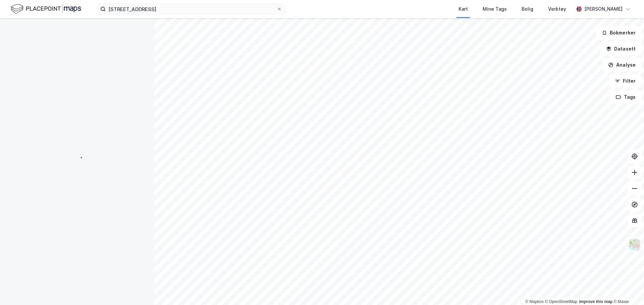 The height and width of the screenshot is (305, 644). Describe the element at coordinates (625, 97) in the screenshot. I see `button: Tags` at that location.